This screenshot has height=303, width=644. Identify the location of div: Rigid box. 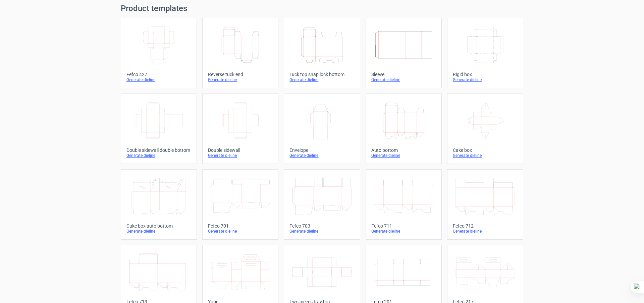
(485, 74).